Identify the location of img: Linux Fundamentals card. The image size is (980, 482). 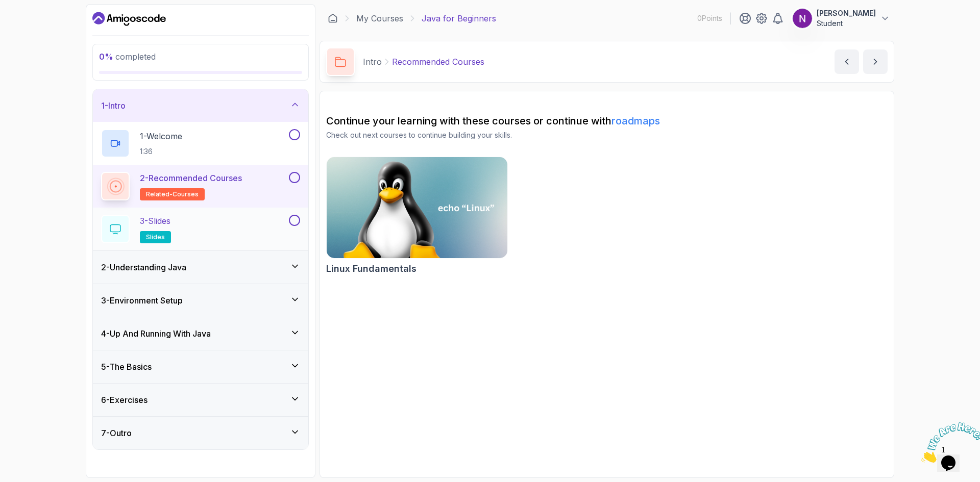
(417, 208).